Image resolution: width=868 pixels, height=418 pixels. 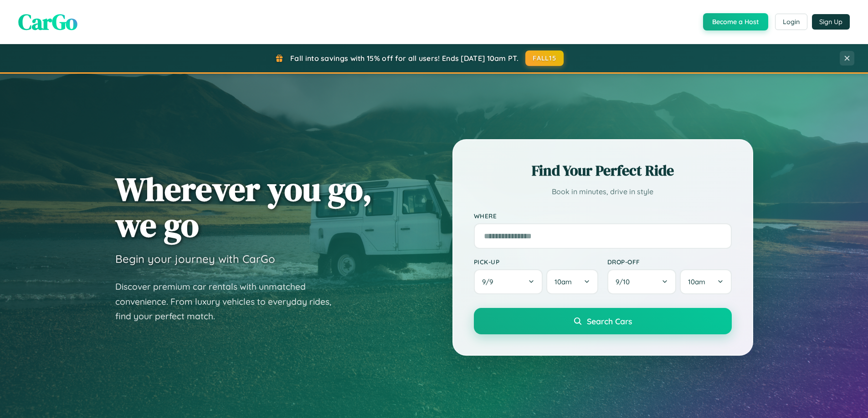 What do you see at coordinates (625, 282) in the screenshot?
I see `span: 9 / 10` at bounding box center [625, 282].